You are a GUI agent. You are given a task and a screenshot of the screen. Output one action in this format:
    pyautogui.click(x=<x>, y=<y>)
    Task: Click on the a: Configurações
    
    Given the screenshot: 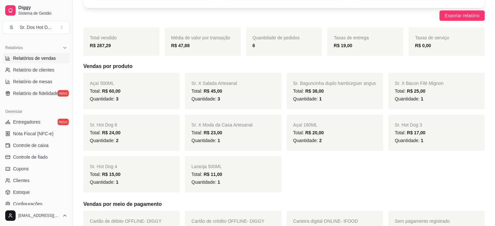 What is the action you would take?
    pyautogui.click(x=36, y=204)
    